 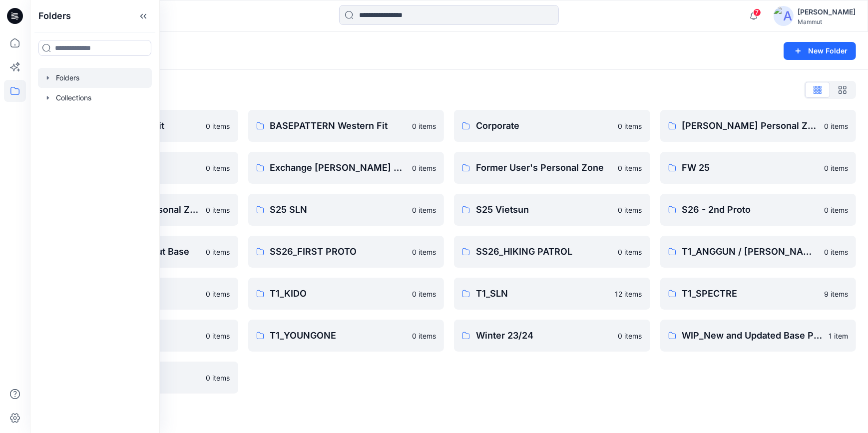 I want to click on p: S25 Vietsun, so click(x=544, y=210).